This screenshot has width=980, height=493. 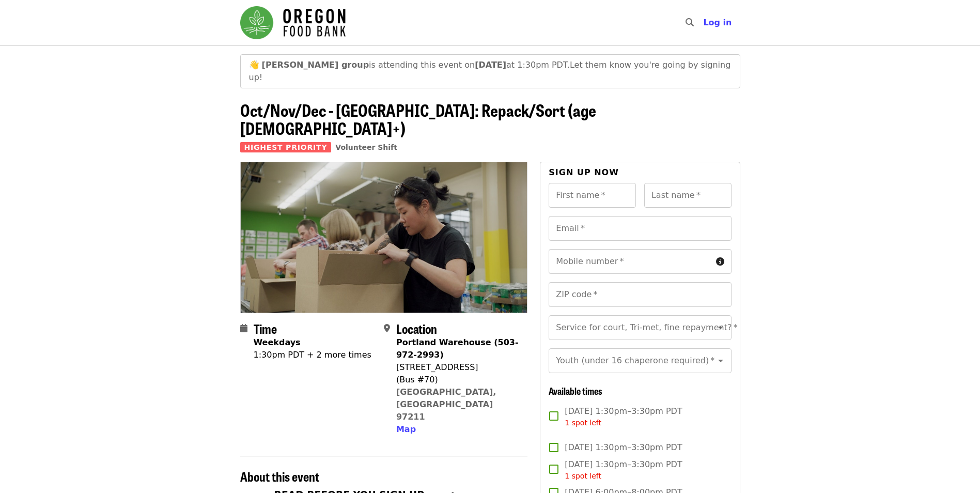 I want to click on i: calendar icon, so click(x=244, y=328).